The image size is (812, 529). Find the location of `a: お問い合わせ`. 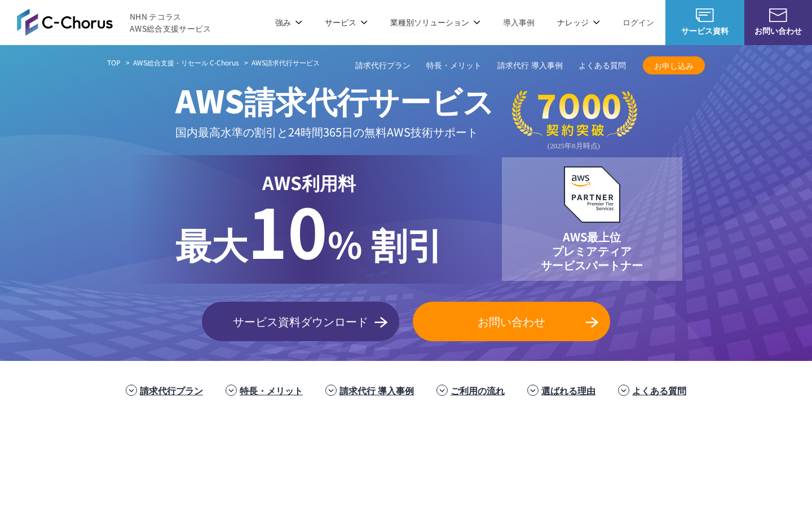

a: お問い合わせ is located at coordinates (511, 322).